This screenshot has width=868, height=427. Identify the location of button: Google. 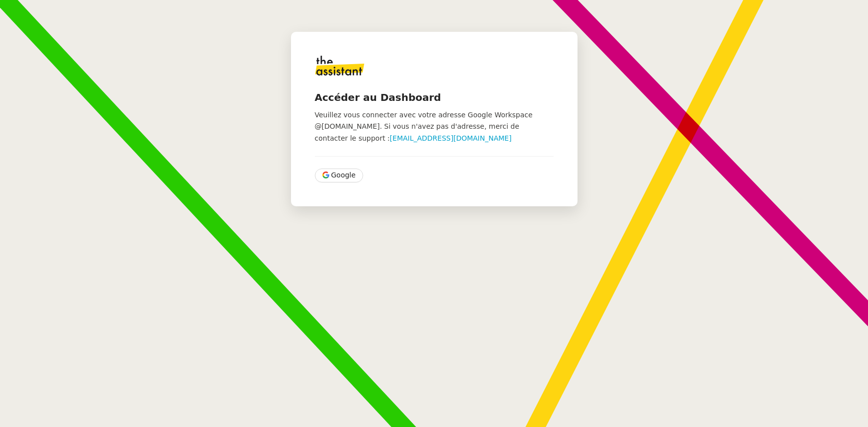
(339, 175).